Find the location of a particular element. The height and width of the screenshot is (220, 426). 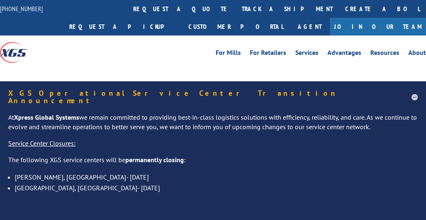

a: Advantages is located at coordinates (344, 54).